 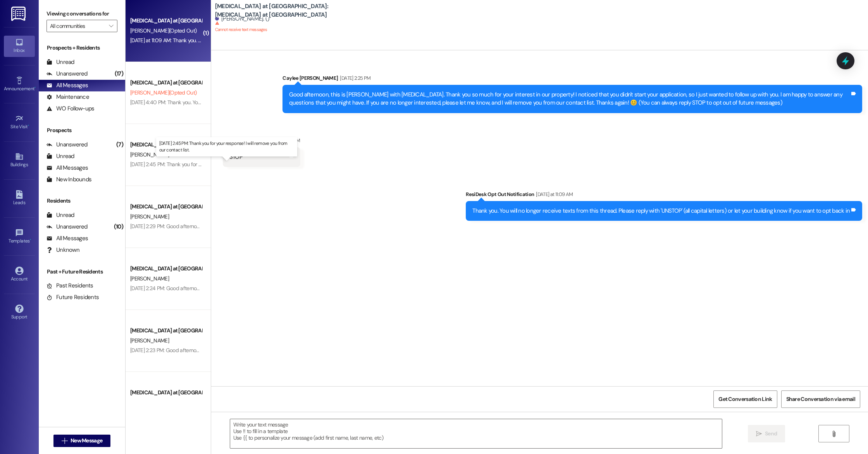 What do you see at coordinates (19, 275) in the screenshot?
I see `a: Account` at bounding box center [19, 275].